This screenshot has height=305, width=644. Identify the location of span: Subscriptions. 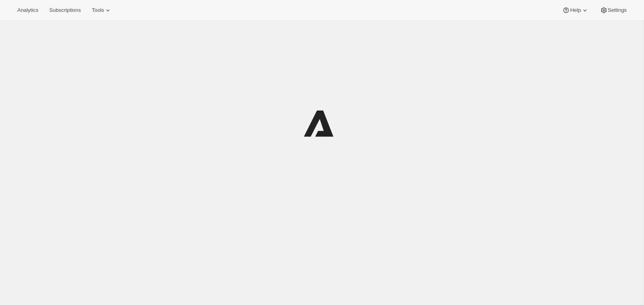
(65, 10).